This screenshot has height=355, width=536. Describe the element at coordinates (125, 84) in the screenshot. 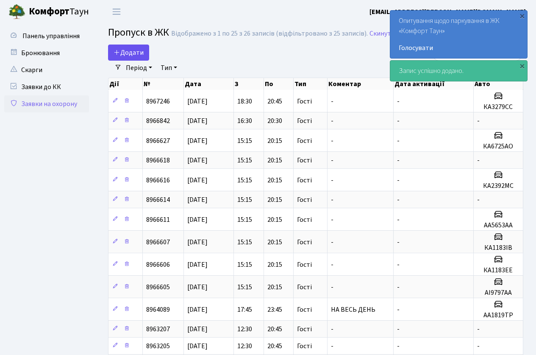

I see `th: Дії` at that location.